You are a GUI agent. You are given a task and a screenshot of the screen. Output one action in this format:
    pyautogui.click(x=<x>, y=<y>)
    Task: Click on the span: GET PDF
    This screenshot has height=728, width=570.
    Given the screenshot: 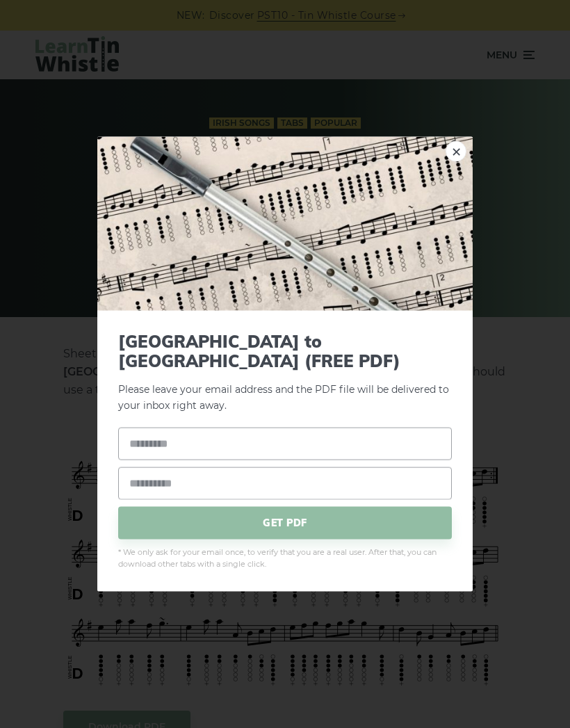 What is the action you would take?
    pyautogui.click(x=285, y=522)
    